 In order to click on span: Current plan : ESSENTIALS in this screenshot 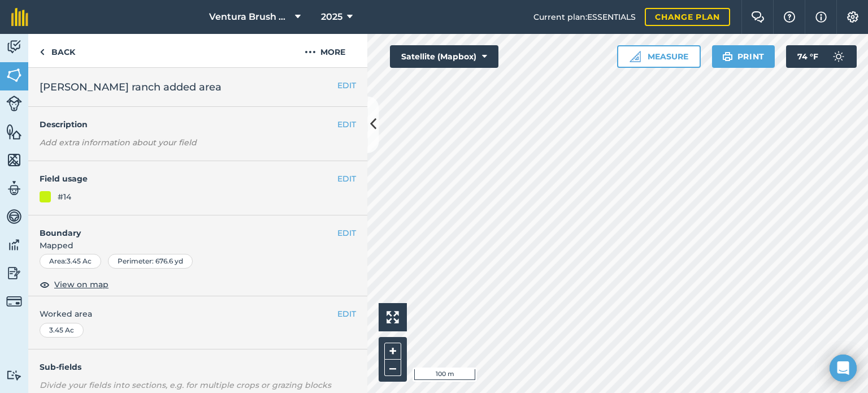, I will do `click(584, 17)`.